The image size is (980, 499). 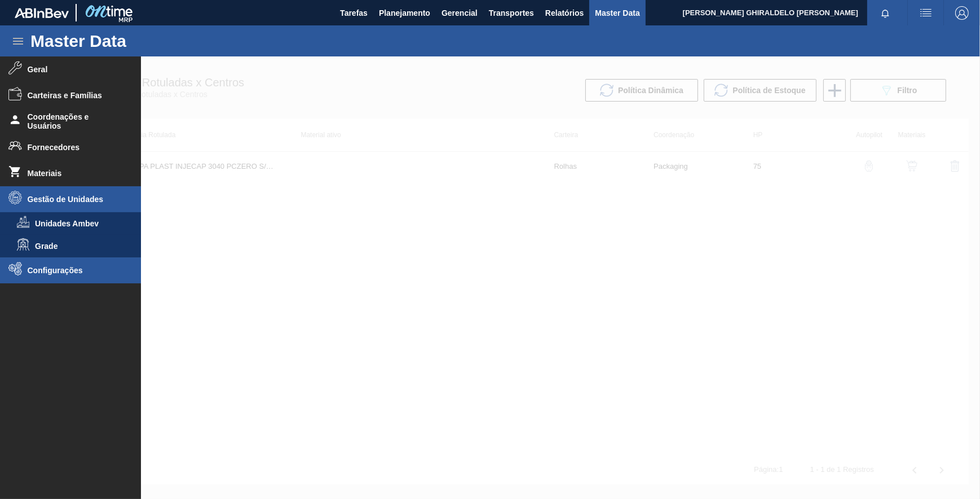 What do you see at coordinates (565, 13) in the screenshot?
I see `span: Relatórios` at bounding box center [565, 13].